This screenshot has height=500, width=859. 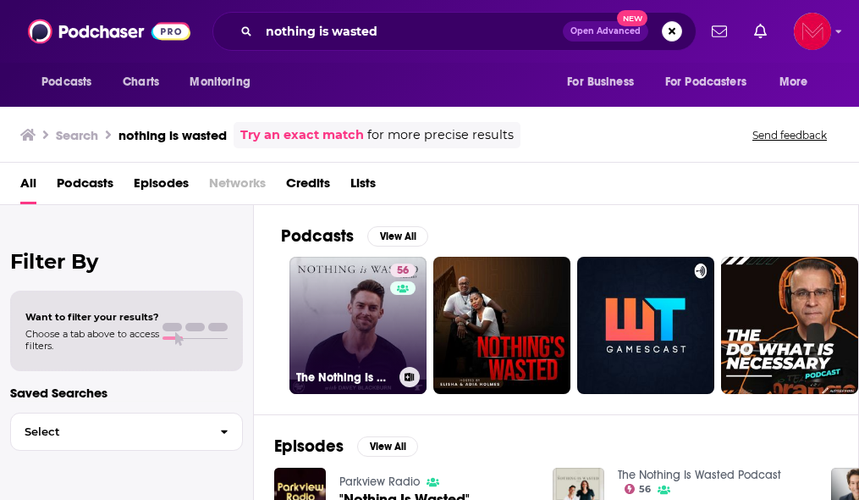 What do you see at coordinates (358, 325) in the screenshot?
I see `a: 56The Nothing Is Wasted Podcast` at bounding box center [358, 325].